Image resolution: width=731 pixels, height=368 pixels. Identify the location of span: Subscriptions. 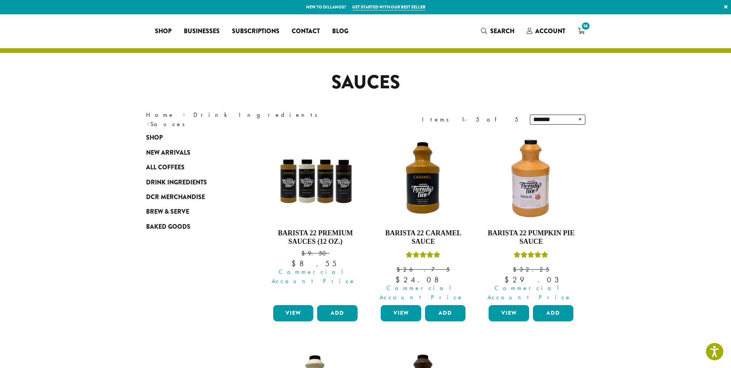
(255, 31).